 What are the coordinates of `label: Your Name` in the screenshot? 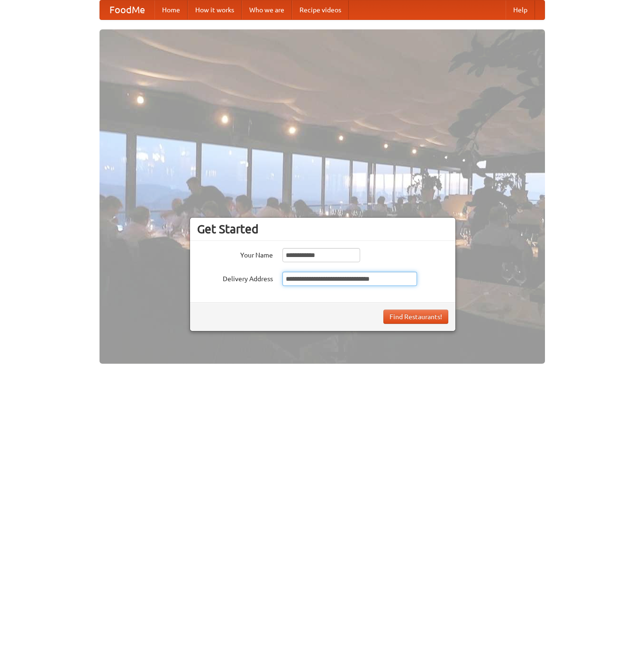 It's located at (236, 254).